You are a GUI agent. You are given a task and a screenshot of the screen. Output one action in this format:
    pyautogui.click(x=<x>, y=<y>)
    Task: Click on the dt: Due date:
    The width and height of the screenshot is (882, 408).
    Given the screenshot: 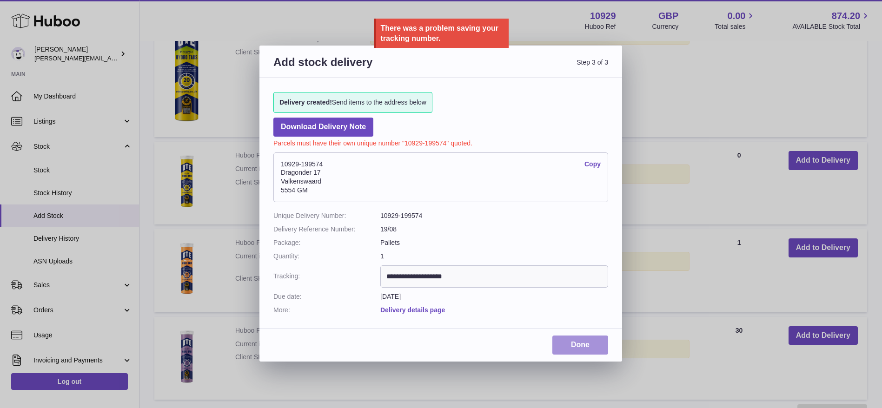 What is the action you would take?
    pyautogui.click(x=327, y=297)
    